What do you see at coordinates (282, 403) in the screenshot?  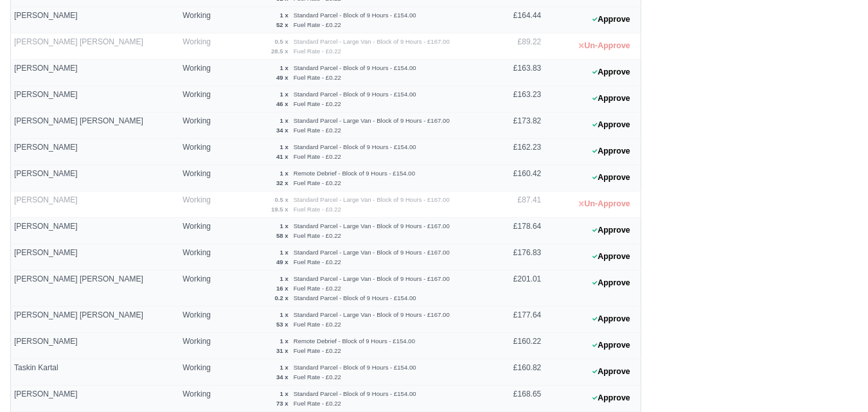 I see `strong: 73 x` at bounding box center [282, 403].